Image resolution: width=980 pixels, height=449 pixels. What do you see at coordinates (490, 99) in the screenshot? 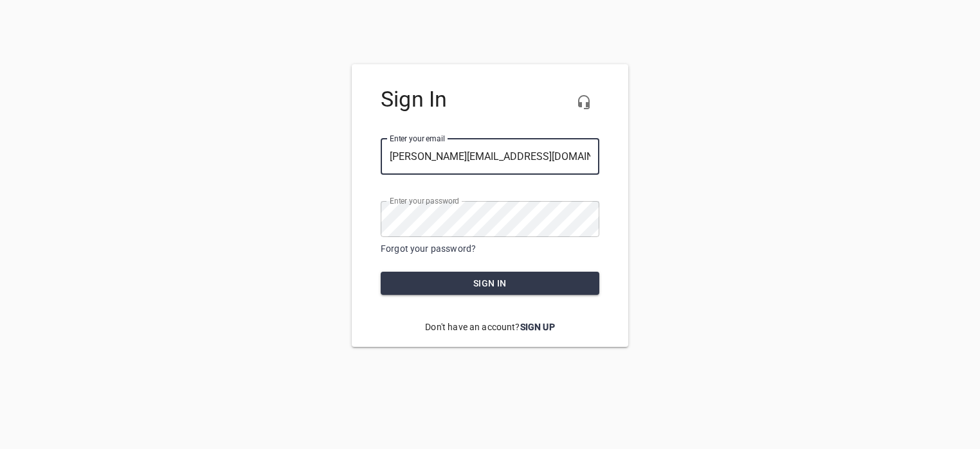
I see `h4: Sign In` at bounding box center [490, 99].